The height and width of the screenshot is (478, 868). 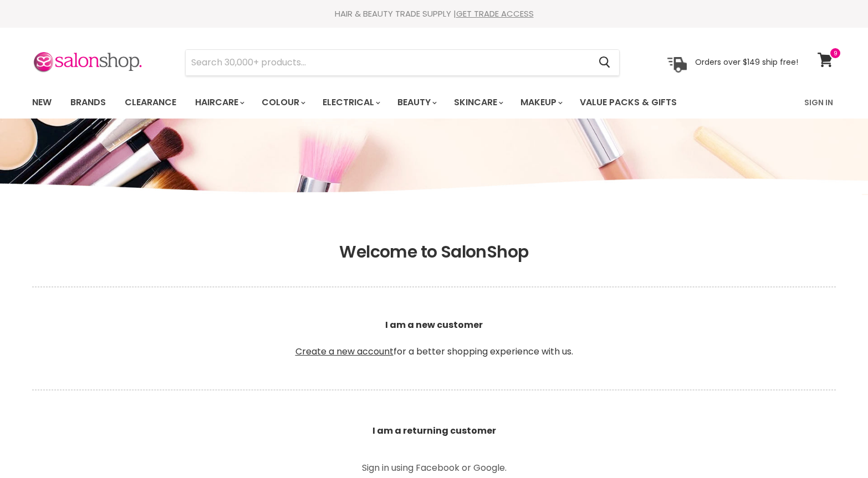 I want to click on p: Sign in using Facebook or Google., so click(x=434, y=468).